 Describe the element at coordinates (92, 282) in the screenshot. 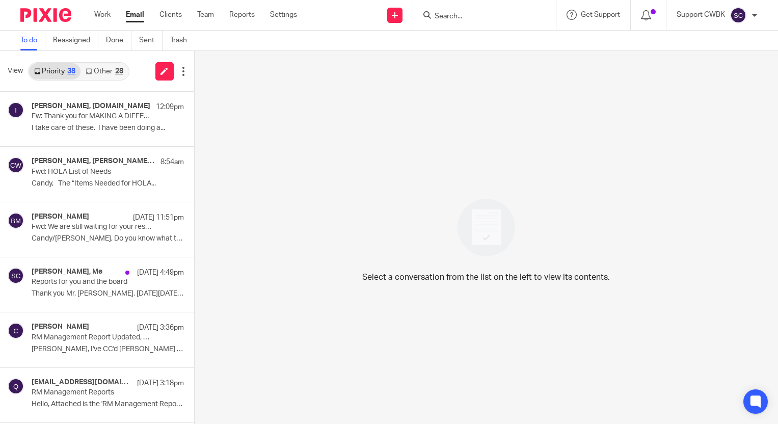

I see `p: Reports for you and the board` at that location.